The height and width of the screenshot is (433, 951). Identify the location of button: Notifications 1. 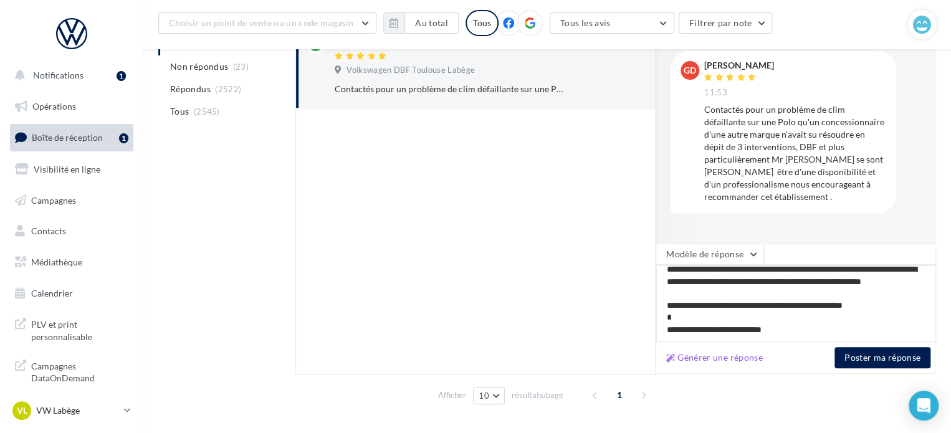
(69, 75).